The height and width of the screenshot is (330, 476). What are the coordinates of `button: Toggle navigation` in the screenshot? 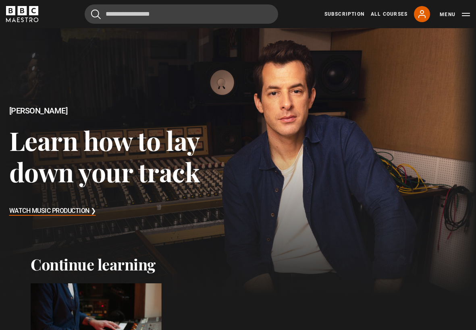 It's located at (454, 14).